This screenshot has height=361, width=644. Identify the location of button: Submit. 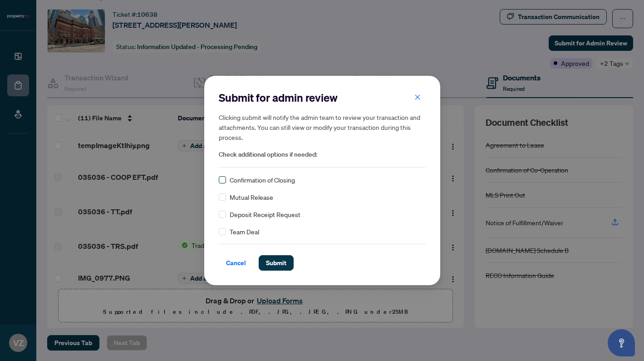
(276, 263).